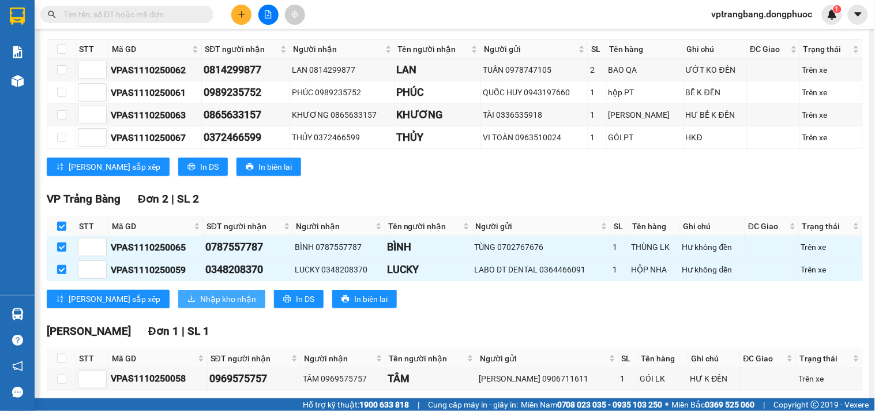 The height and width of the screenshot is (411, 875). Describe the element at coordinates (249, 247) in the screenshot. I see `td: 0787557787` at that location.